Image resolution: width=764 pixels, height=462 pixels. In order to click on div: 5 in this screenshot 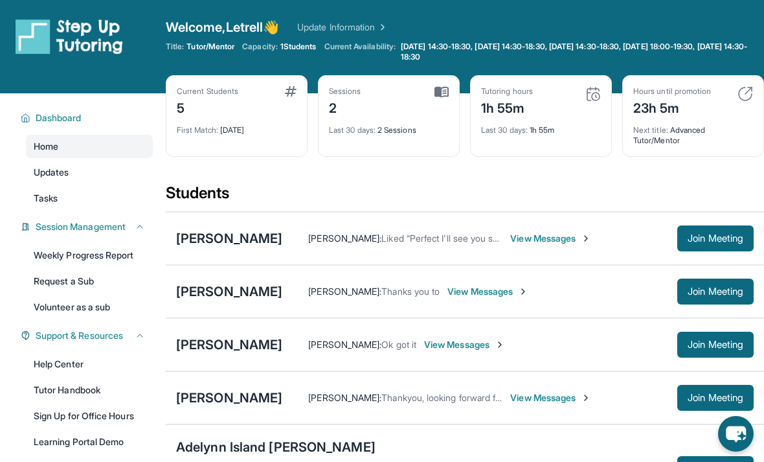, I will do `click(207, 107)`.